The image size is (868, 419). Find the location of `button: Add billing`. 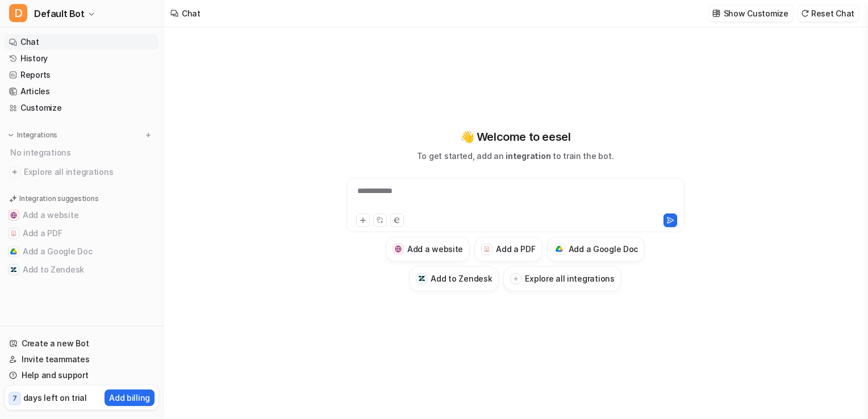

button: Add billing is located at coordinates (130, 397).